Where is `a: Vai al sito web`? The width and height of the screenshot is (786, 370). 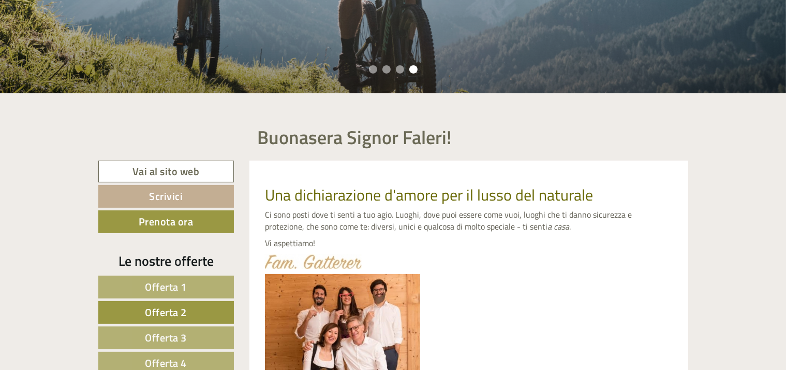
a: Vai al sito web is located at coordinates (166, 171).